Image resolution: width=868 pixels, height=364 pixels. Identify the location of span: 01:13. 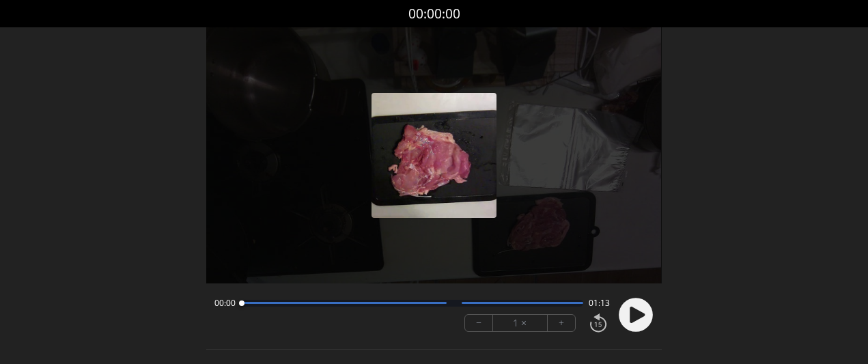
(598, 303).